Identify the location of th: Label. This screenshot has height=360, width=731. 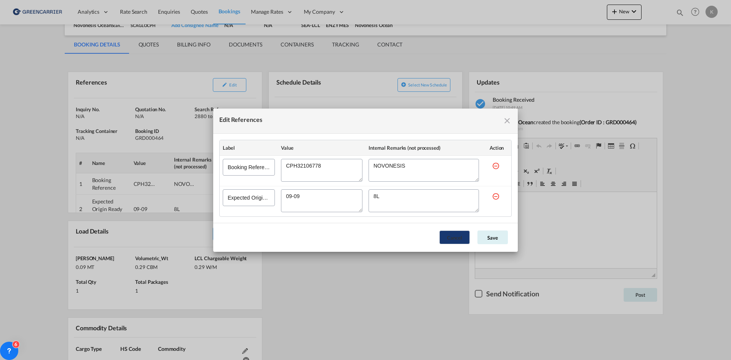
(248, 148).